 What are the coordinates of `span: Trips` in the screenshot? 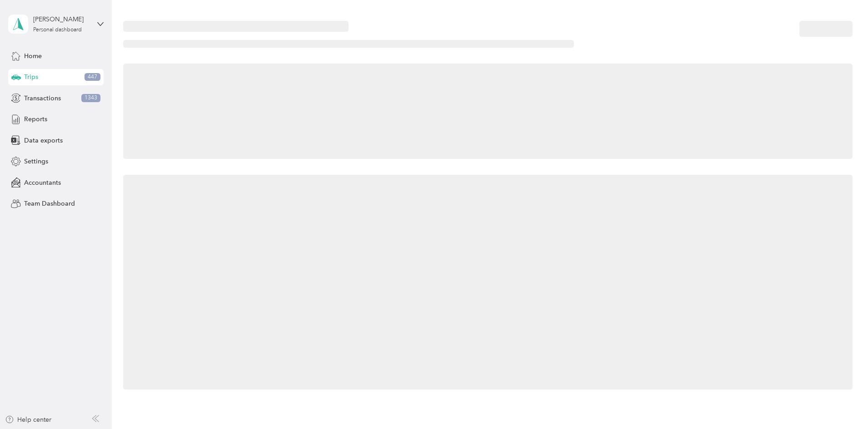 It's located at (31, 77).